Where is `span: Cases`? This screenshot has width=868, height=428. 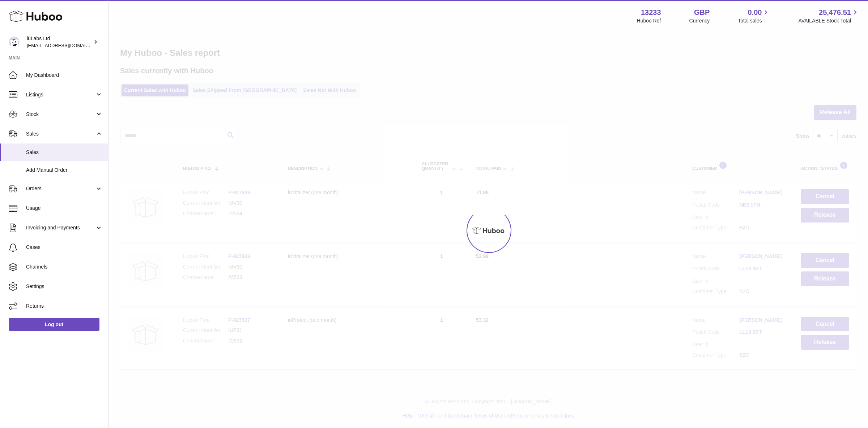 span: Cases is located at coordinates (65, 247).